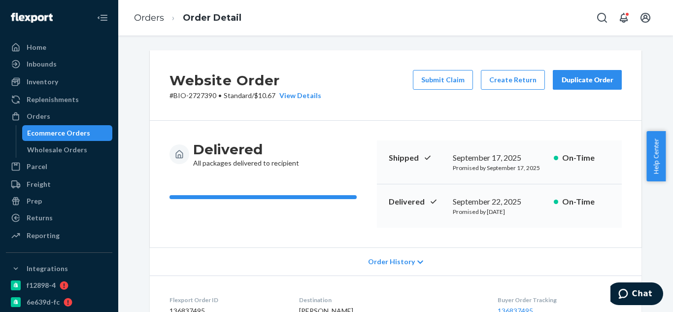  Describe the element at coordinates (59, 201) in the screenshot. I see `a: Prep` at that location.